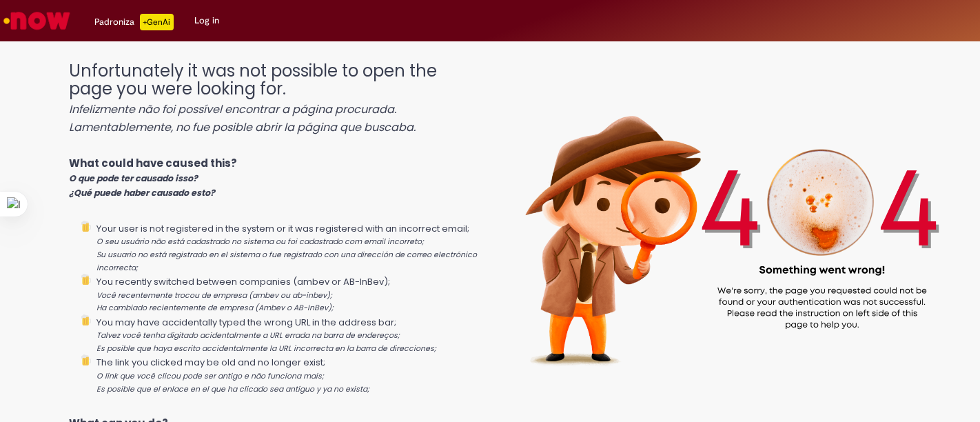  I want to click on i: Infelizmente não foi possível encontrar a página procurada., so click(232, 109).